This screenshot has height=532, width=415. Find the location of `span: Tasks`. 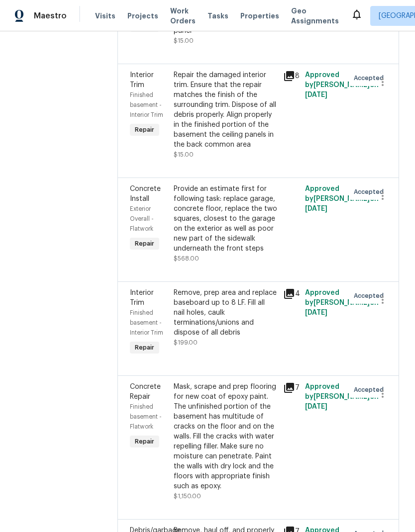

span: Tasks is located at coordinates (218, 16).